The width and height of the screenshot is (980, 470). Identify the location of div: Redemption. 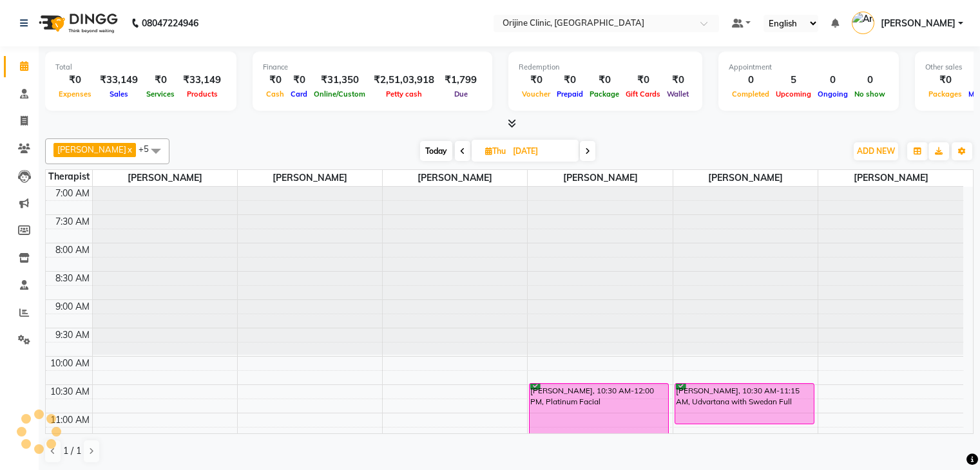
(604, 67).